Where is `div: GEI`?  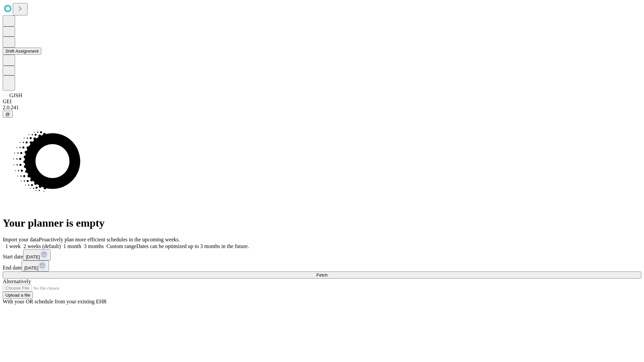 div: GEI is located at coordinates (322, 102).